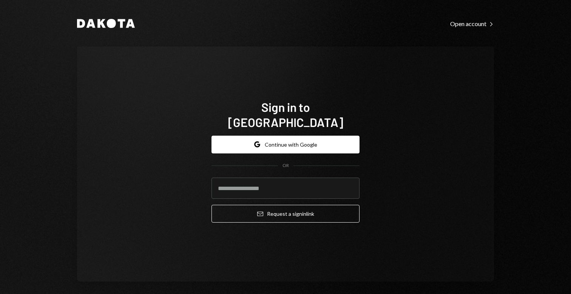 The image size is (571, 294). I want to click on div: Open account, so click(472, 24).